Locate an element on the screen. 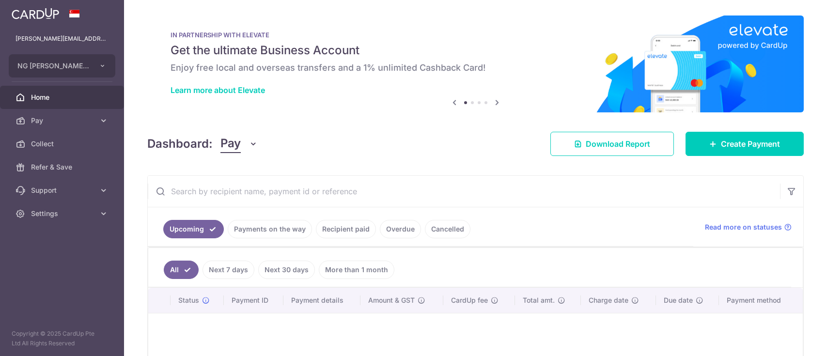 This screenshot has height=356, width=827. a: Download Report is located at coordinates (612, 144).